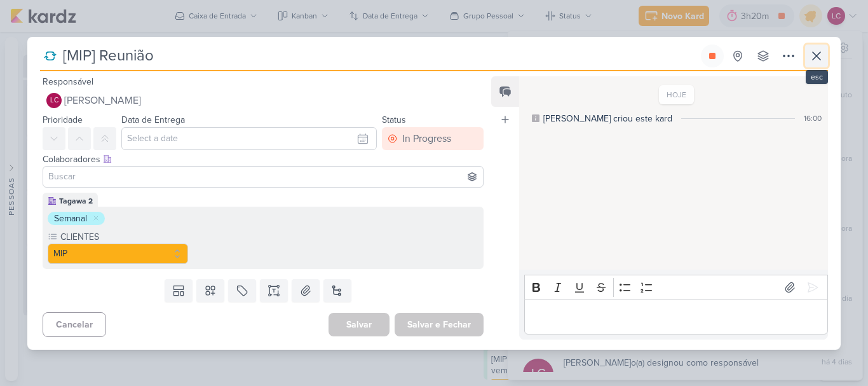 The width and height of the screenshot is (868, 386). Describe the element at coordinates (817, 77) in the screenshot. I see `div: esc` at that location.